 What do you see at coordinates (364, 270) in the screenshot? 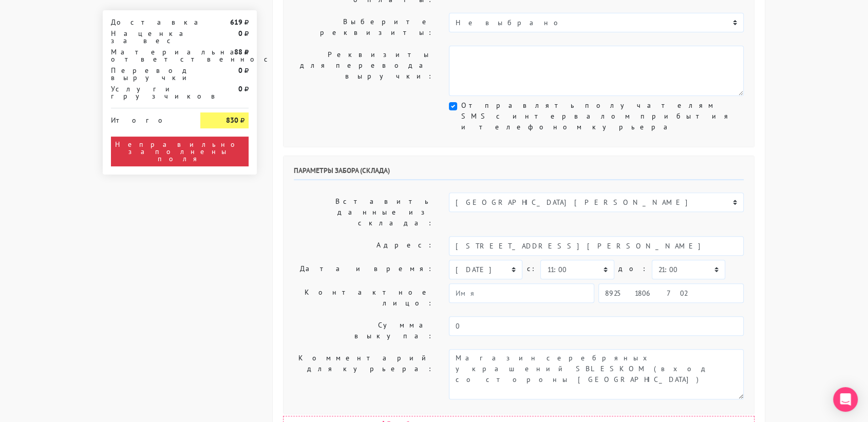
I see `label: Дата и время:` at bounding box center [364, 270].